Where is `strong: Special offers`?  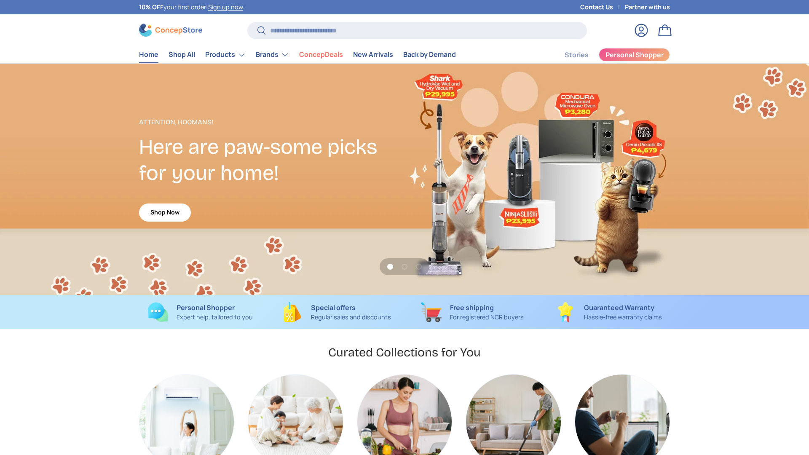 strong: Special offers is located at coordinates (333, 308).